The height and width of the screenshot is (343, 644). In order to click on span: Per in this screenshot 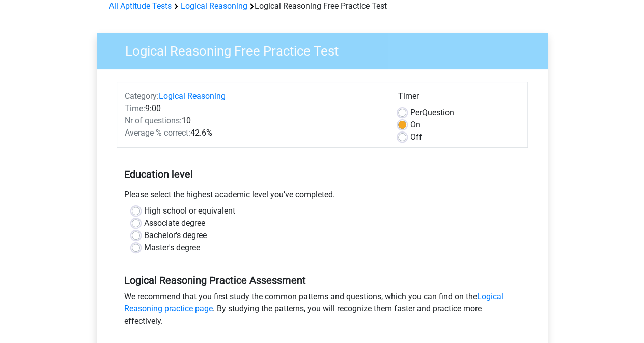, I will do `click(416, 112)`.